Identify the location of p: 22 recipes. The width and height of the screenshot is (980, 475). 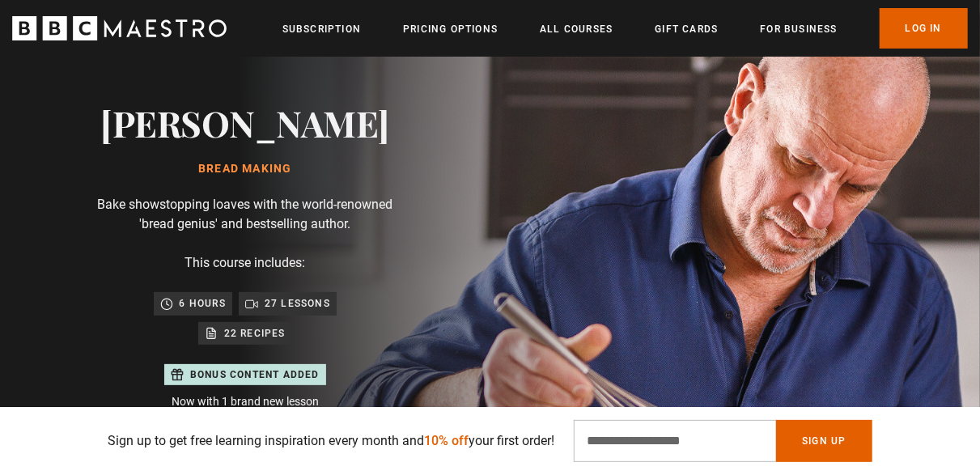
(255, 333).